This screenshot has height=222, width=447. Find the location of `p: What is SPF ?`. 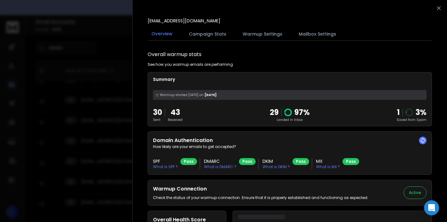

p: What is SPF ? is located at coordinates (165, 167).